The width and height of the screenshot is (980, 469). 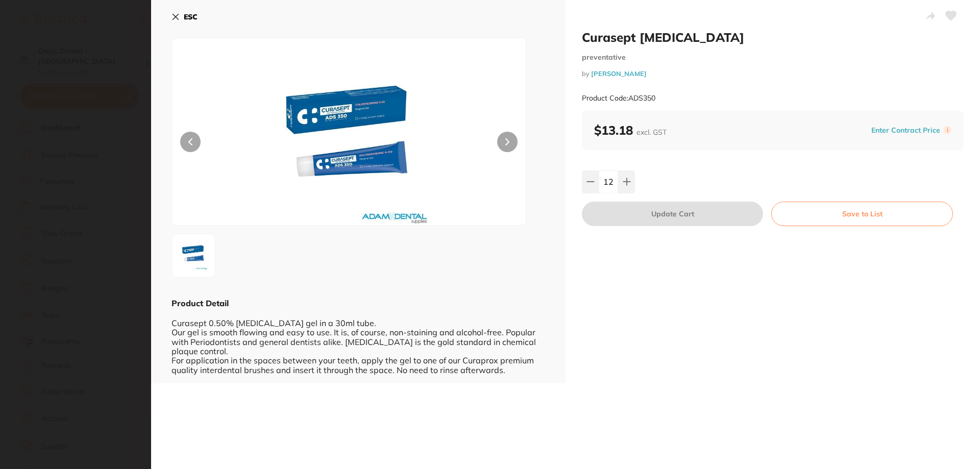 I want to click on b: ESC, so click(x=191, y=17).